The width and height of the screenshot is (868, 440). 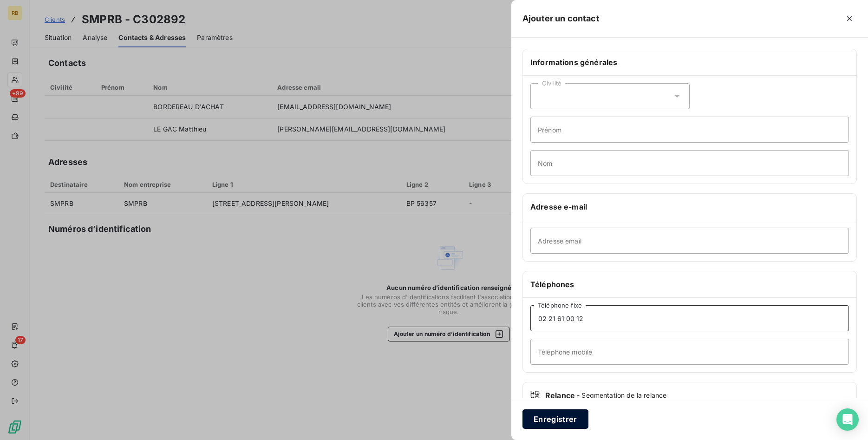 I want to click on span: - Segmentation de la relance, so click(x=622, y=396).